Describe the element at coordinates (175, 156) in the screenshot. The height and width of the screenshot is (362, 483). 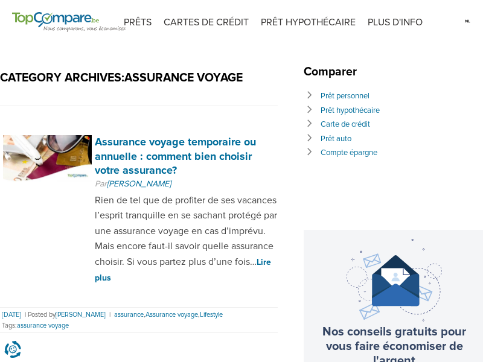
I see `a: Assurance voyage temporaire ou annuelle : comment bien choisir votre assurance?` at that location.